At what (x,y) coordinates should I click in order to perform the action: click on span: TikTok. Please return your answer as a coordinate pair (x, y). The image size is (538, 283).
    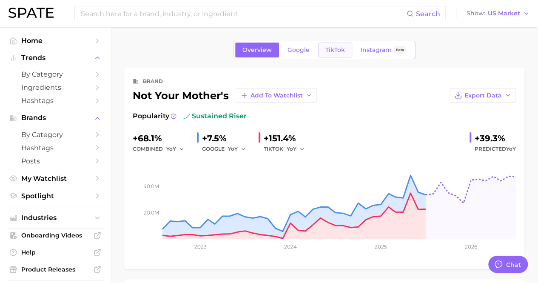
    Looking at the image, I should click on (335, 50).